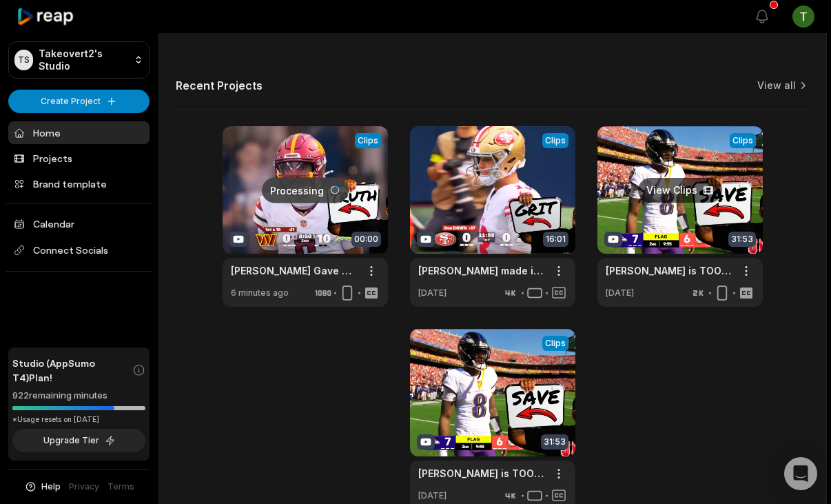 This screenshot has height=504, width=831. What do you see at coordinates (79, 440) in the screenshot?
I see `button: Upgrade Tier` at bounding box center [79, 440].